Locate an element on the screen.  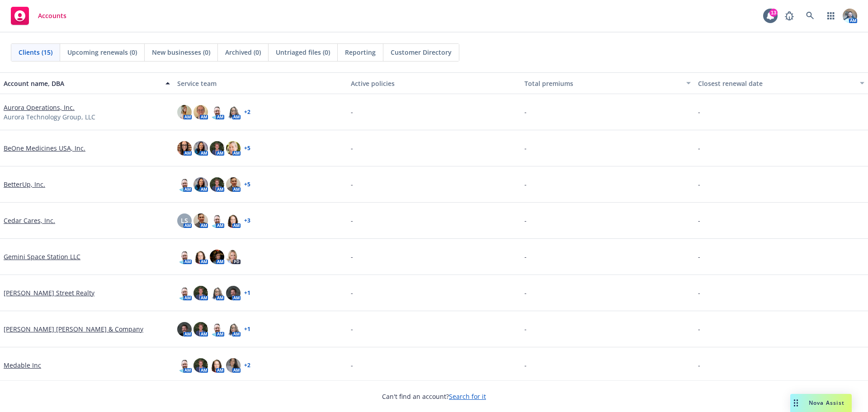
a: Aurora Operations, Inc. is located at coordinates (39, 107).